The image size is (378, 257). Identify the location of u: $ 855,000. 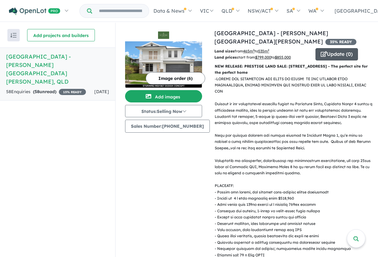
(283, 57).